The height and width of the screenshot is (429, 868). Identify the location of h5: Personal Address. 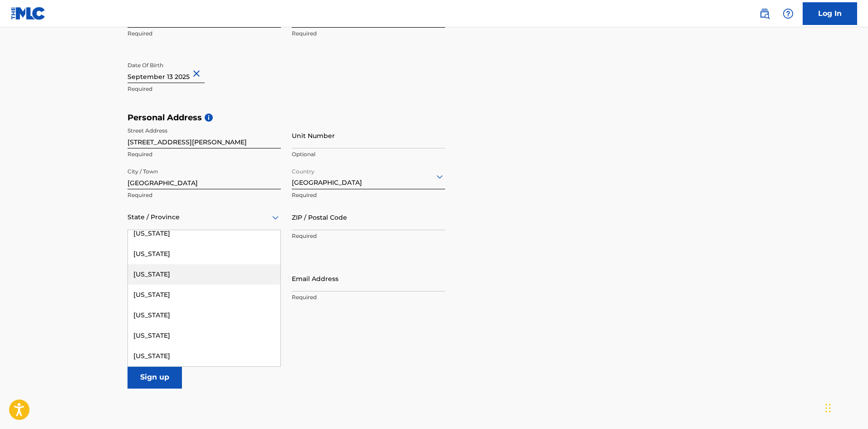
(434, 117).